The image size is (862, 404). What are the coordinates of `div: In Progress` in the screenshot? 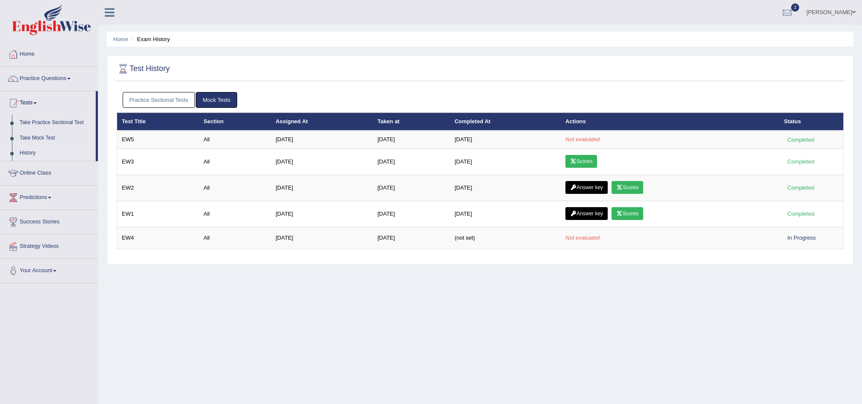 It's located at (802, 237).